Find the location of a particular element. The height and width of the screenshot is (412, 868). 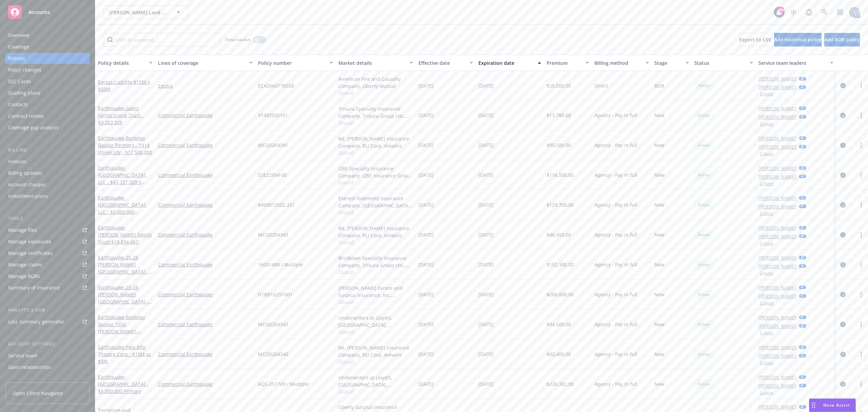

div: Policy details is located at coordinates (121, 63).